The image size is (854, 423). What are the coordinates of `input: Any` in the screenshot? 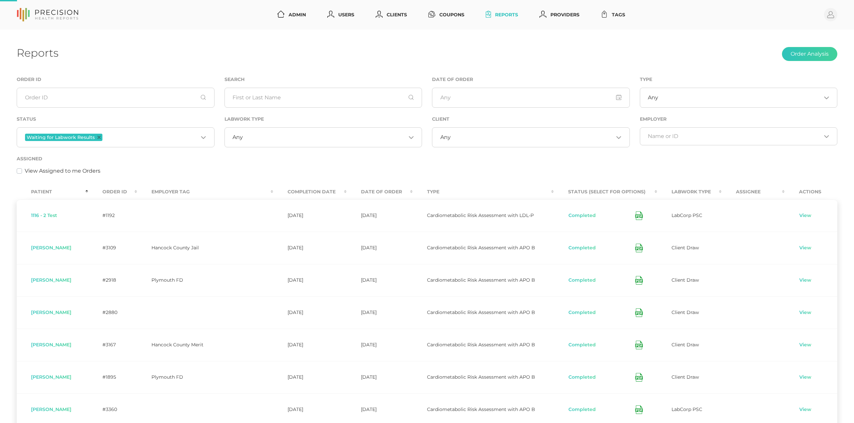 It's located at (531, 98).